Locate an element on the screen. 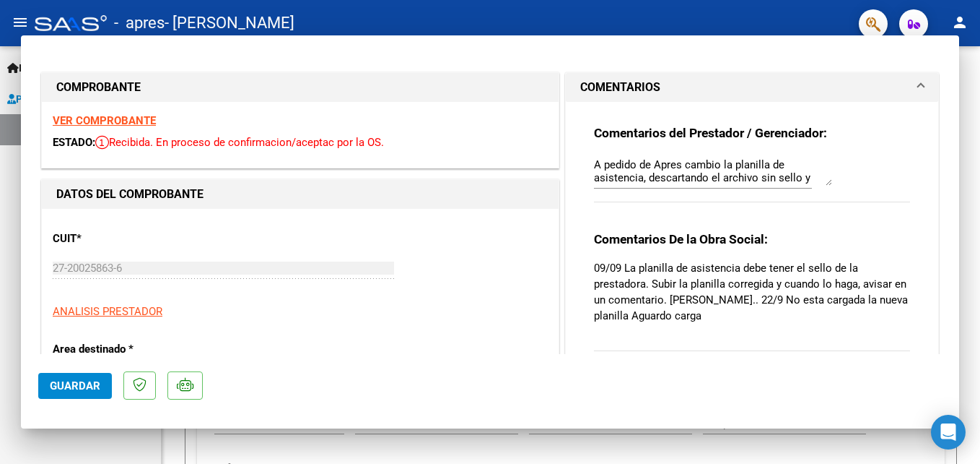 The width and height of the screenshot is (980, 464). p: 09/09 La planilla de asistencia debe tener el sello de la prestadora. Subir la planilla corregida... is located at coordinates (752, 292).